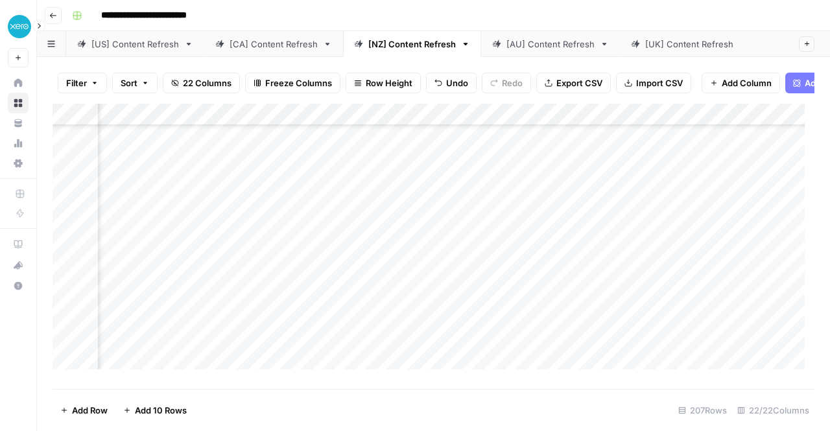 The image size is (830, 431). I want to click on button: Freeze Columns, so click(293, 83).